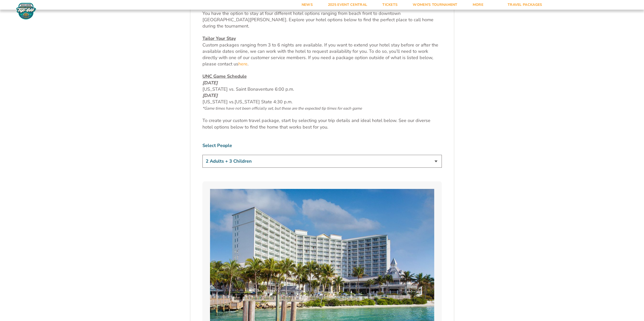 The width and height of the screenshot is (644, 321). Describe the element at coordinates (26, 11) in the screenshot. I see `img: Fort Myers Tip-Off` at that location.